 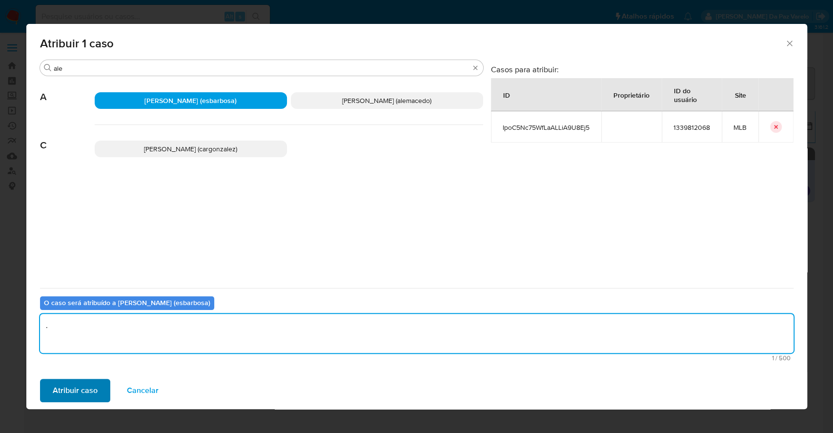 What do you see at coordinates (48, 68) in the screenshot?
I see `button: Buscar` at bounding box center [48, 68].